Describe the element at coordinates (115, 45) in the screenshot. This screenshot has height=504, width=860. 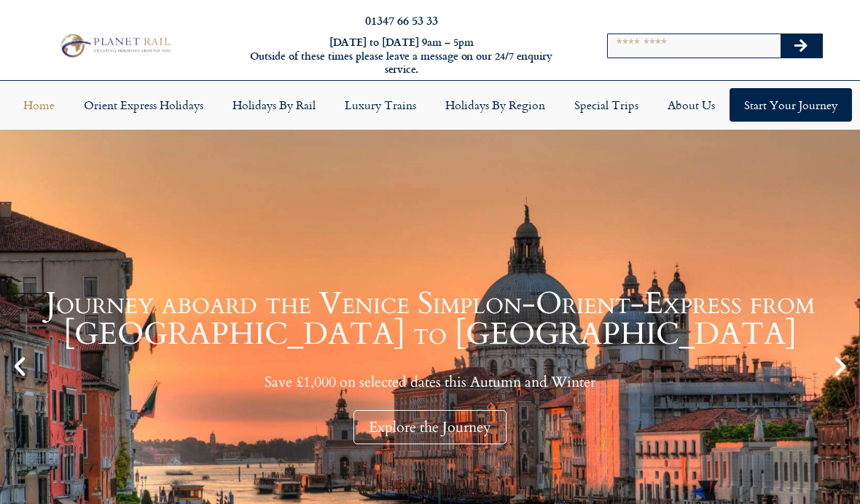
I see `img: Planet Rail Train Holidays Logo` at that location.